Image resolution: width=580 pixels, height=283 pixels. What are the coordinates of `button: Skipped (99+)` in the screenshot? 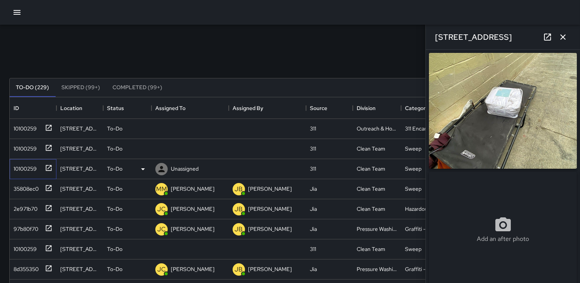 It's located at (81, 88).